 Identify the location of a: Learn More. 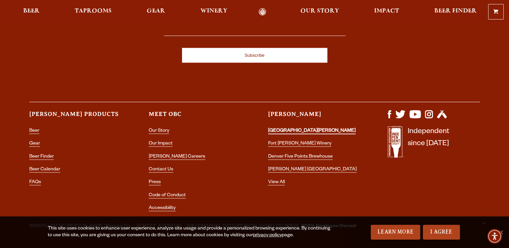
(395, 232).